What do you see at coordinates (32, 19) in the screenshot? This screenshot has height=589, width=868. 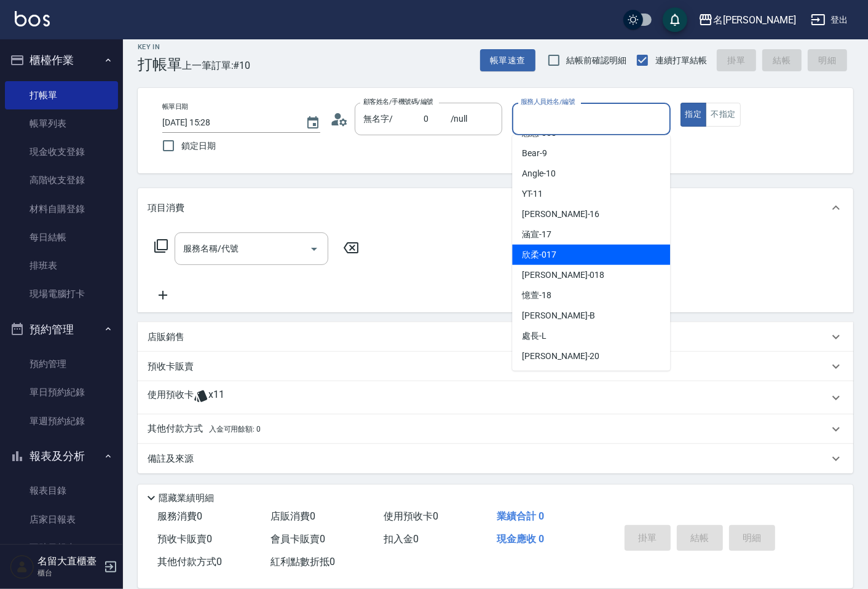 I see `img: Logo` at bounding box center [32, 19].